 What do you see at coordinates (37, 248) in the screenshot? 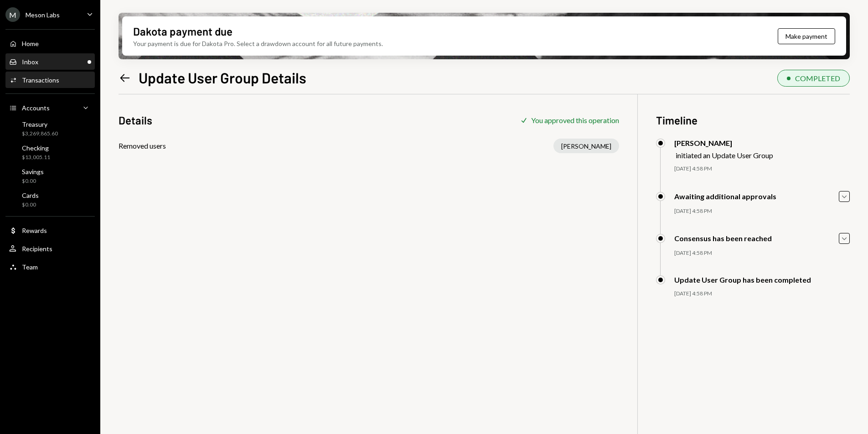
I see `div: Recipients` at bounding box center [37, 248].